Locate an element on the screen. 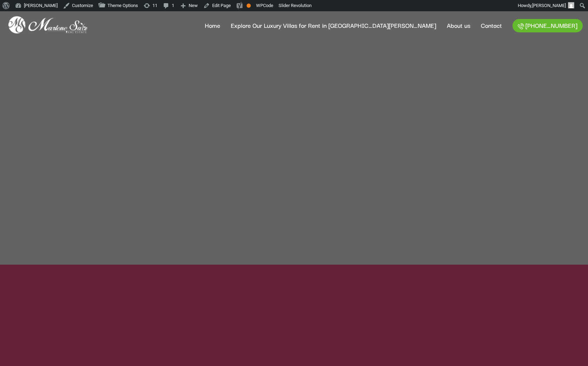 The width and height of the screenshot is (588, 366). span: Slider Revolution is located at coordinates (295, 5).